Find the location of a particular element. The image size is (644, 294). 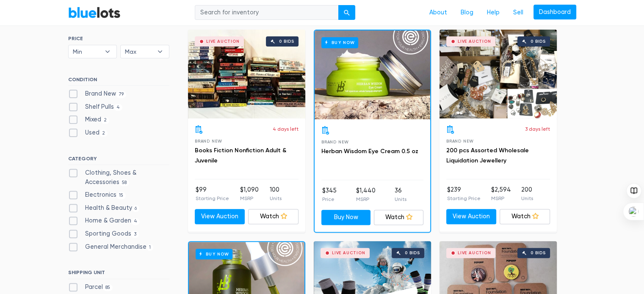

li: $345 is located at coordinates (329, 195).